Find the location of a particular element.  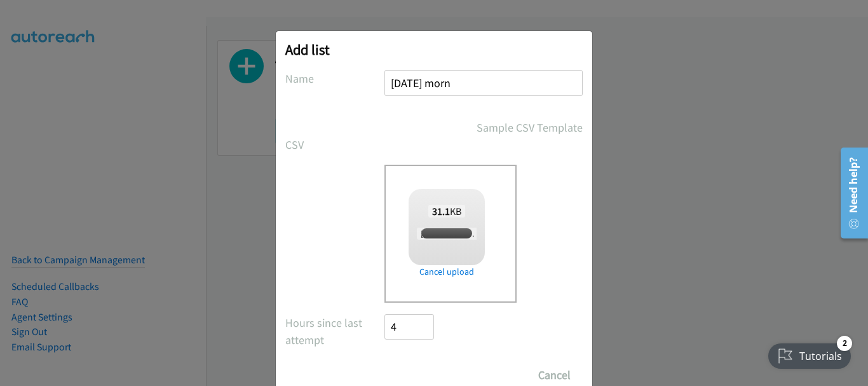

div: Open Resource Center is located at coordinates (23, 50).